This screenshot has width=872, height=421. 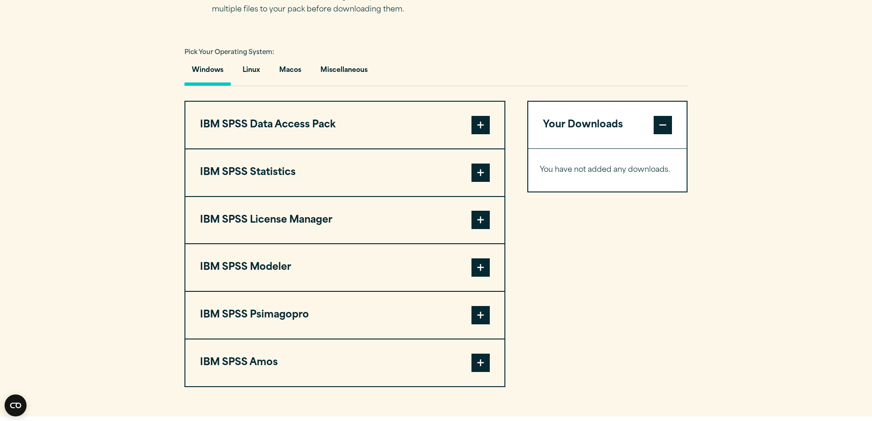 I want to click on button: IBM SPSS Amos, so click(x=345, y=363).